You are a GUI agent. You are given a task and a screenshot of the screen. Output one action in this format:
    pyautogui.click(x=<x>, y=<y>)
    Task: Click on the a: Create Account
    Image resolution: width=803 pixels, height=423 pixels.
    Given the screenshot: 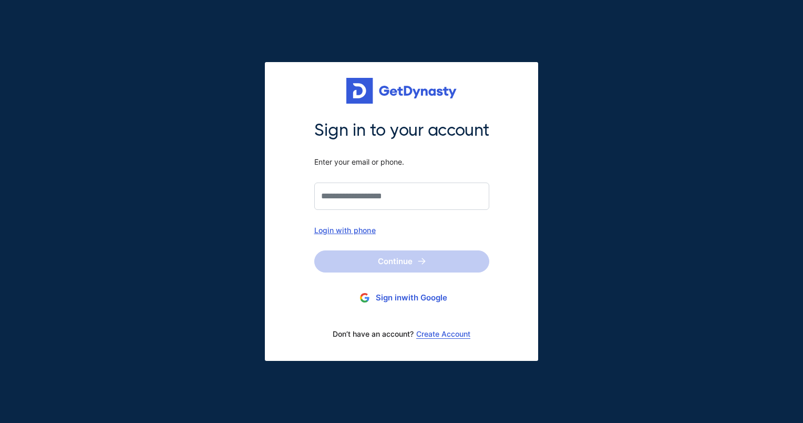 What is the action you would take?
    pyautogui.click(x=443, y=334)
    